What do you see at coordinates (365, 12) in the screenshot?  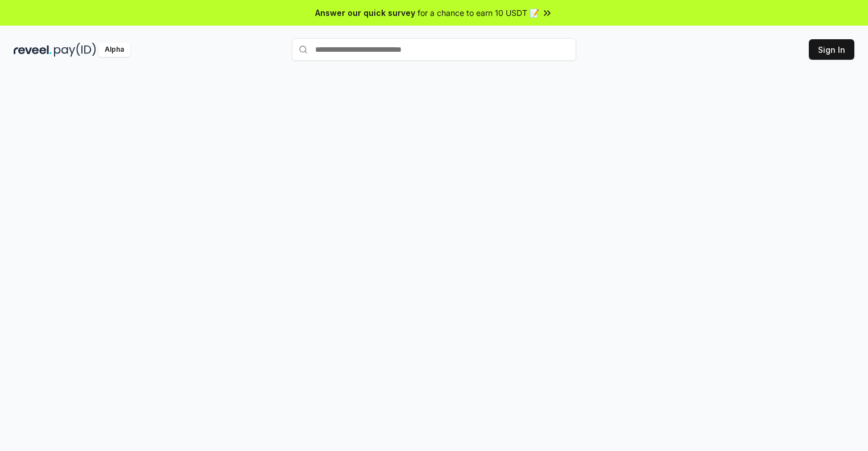 I see `span: Answer our quick survey` at bounding box center [365, 12].